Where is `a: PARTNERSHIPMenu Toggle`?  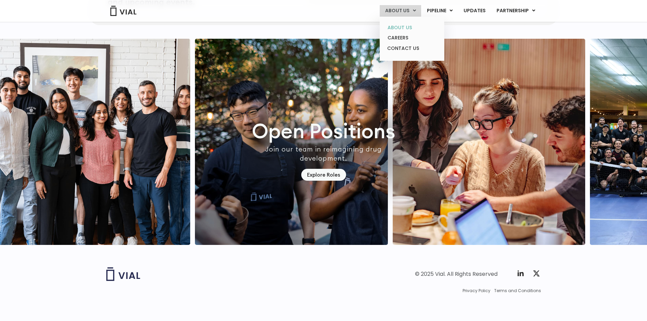
a: PARTNERSHIPMenu Toggle is located at coordinates (516, 11).